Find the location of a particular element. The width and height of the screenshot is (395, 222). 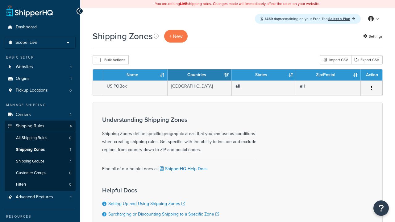

div: Shipping Zones define specific geographic areas that you can use as conditions when creating ship... is located at coordinates (179, 135).